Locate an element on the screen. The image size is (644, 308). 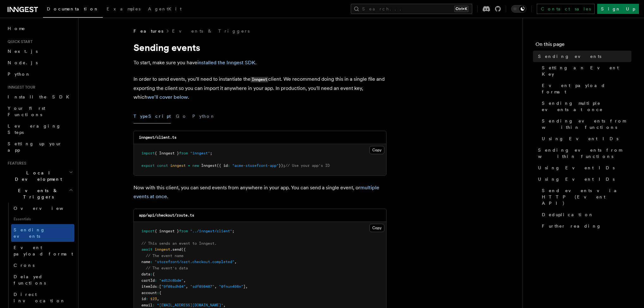
a: Sign Up is located at coordinates (619, 8).